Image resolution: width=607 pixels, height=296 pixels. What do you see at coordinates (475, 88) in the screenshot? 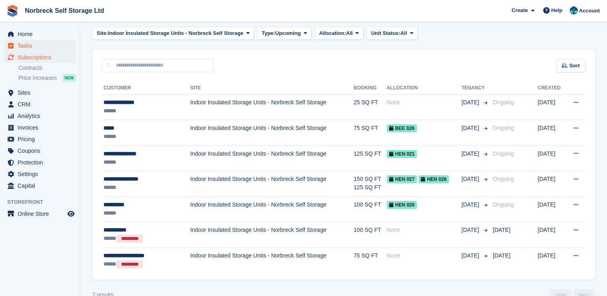
I see `th: Tenancy` at bounding box center [475, 88].